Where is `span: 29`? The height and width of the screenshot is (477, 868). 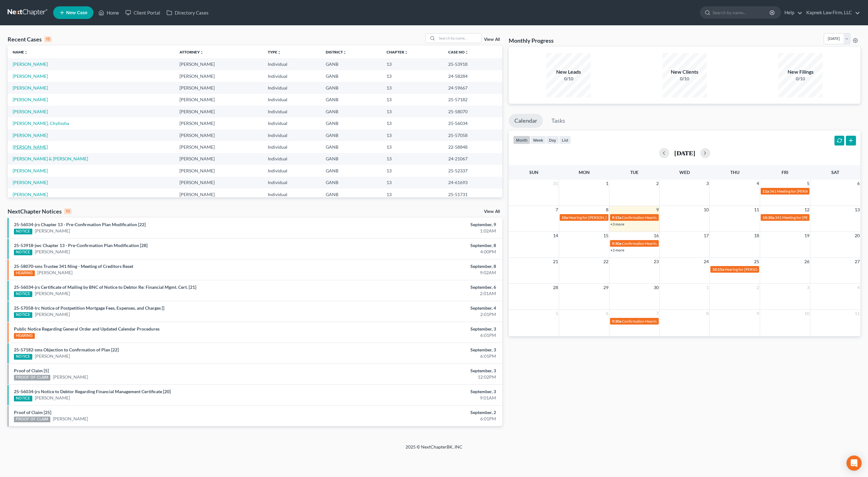
span: 29 is located at coordinates (606, 288).